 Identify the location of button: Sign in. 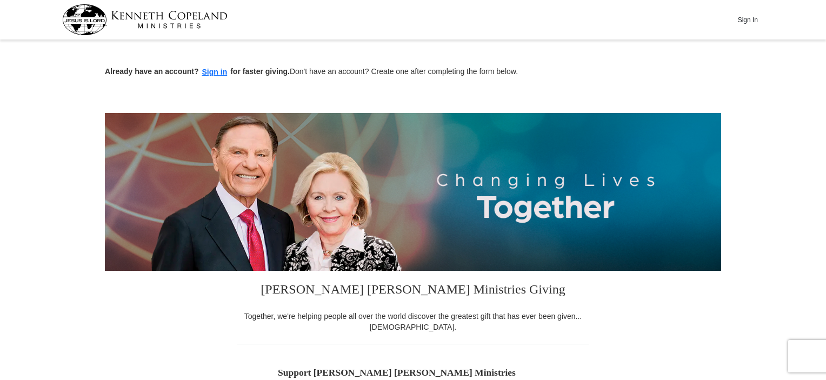
(215, 72).